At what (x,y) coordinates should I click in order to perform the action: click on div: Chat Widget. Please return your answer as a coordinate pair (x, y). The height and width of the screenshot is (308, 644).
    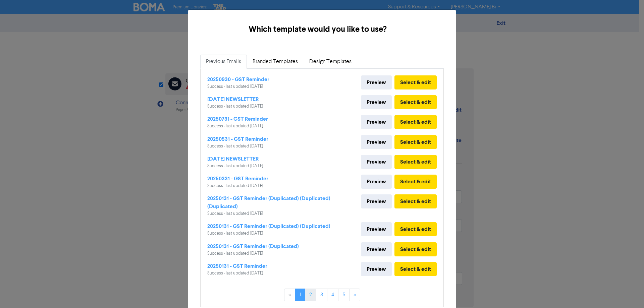
    Looking at the image, I should click on (628, 292).